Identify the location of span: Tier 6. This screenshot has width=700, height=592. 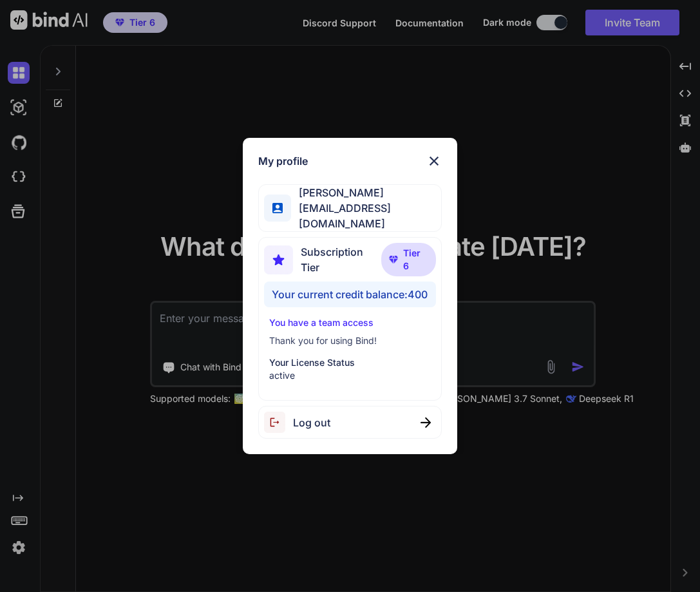
(415, 260).